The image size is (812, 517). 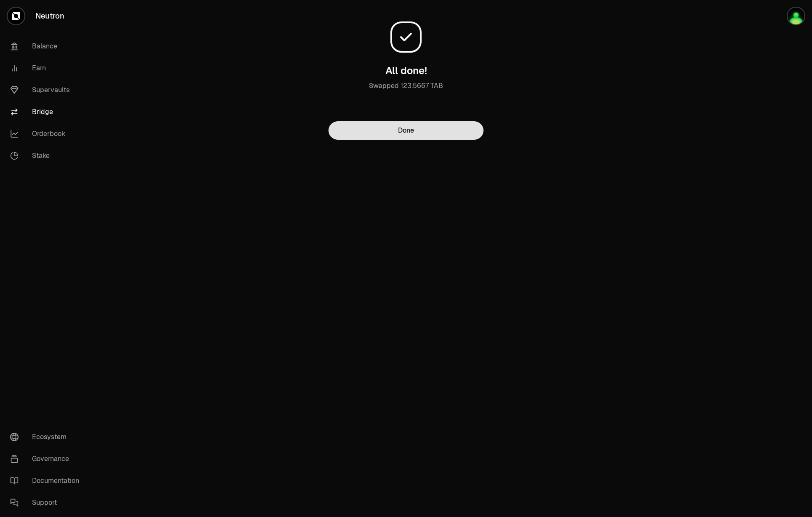 What do you see at coordinates (47, 503) in the screenshot?
I see `a: Support` at bounding box center [47, 503].